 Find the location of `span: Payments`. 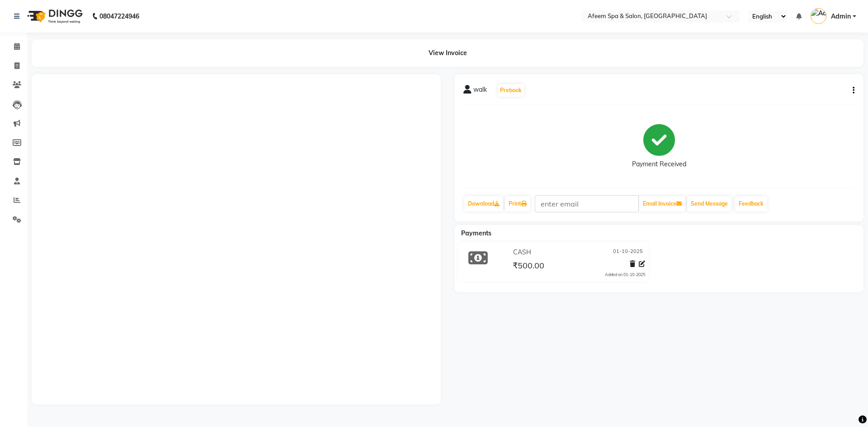

span: Payments is located at coordinates (476, 233).